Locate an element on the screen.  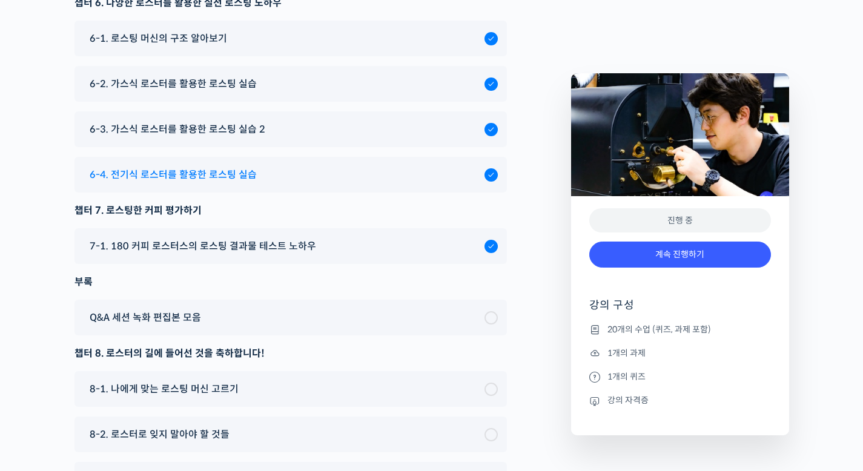
a: 6-3. 가스식 로스터를 활용한 로스팅 실습 2 is located at coordinates (291, 129).